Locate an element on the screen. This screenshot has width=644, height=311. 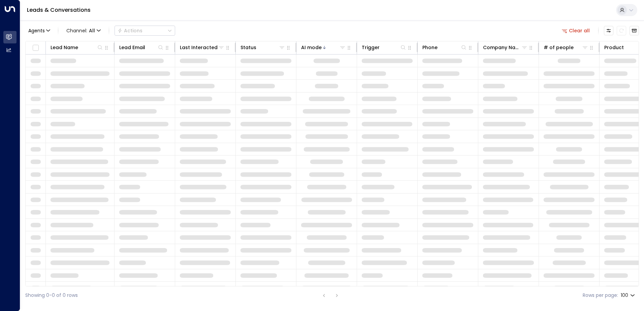
button: Customize is located at coordinates (609, 30).